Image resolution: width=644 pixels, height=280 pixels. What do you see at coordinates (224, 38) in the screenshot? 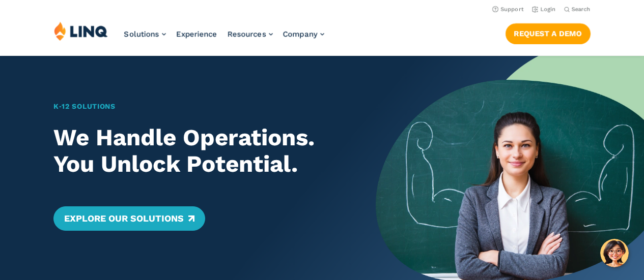
I see `nav: Primary Navigation` at bounding box center [224, 38].